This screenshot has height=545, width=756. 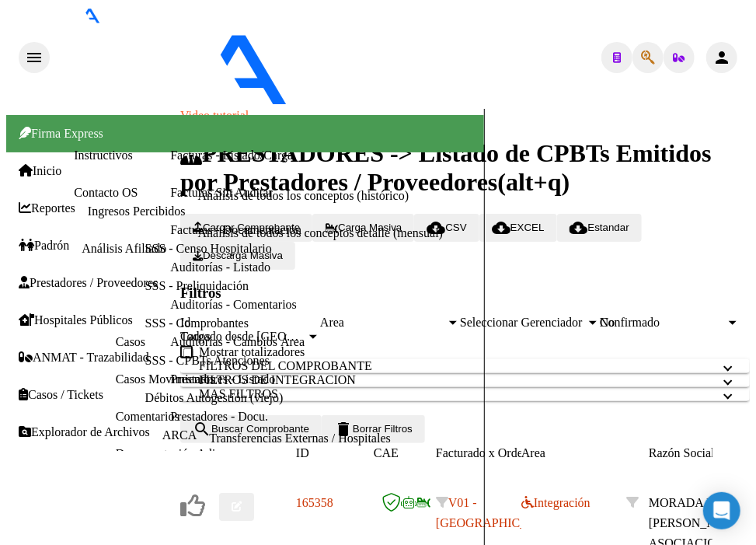 I want to click on span: Estandar, so click(x=599, y=227).